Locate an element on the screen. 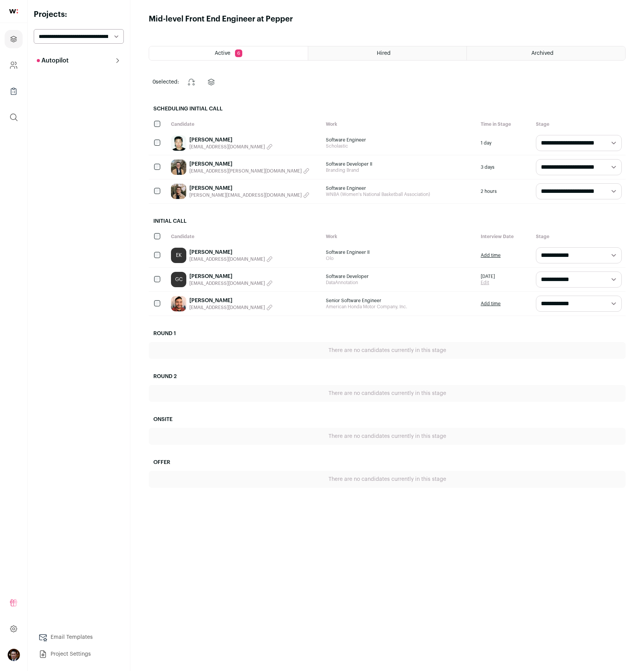 The image size is (644, 671). img: f16fc5565e8e74ed5ac59b7a9b32815596e483e4f43dfa259a22b340d2c8dbcf.jpg is located at coordinates (179, 167).